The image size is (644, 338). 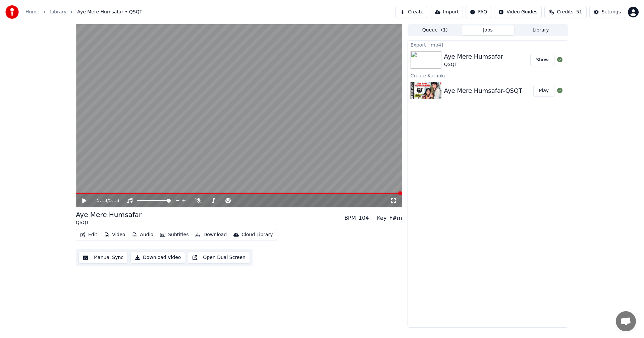 What do you see at coordinates (364, 219) in the screenshot?
I see `div: 104` at bounding box center [364, 219].